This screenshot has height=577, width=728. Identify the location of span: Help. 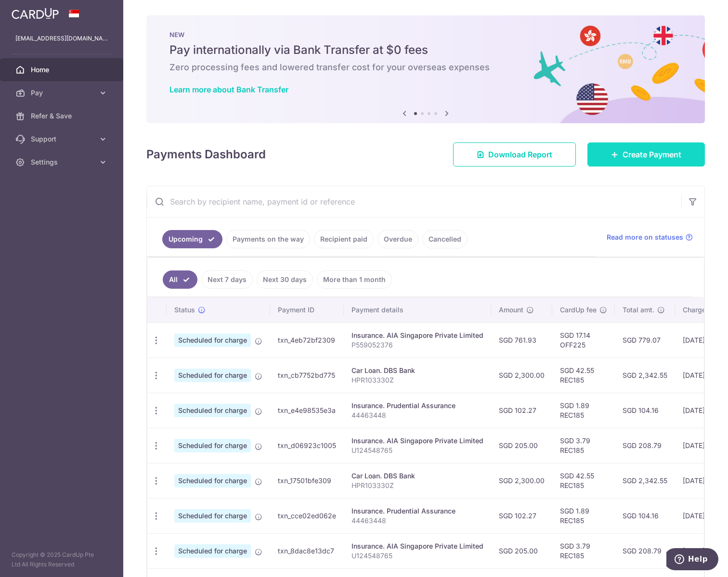
(31, 11).